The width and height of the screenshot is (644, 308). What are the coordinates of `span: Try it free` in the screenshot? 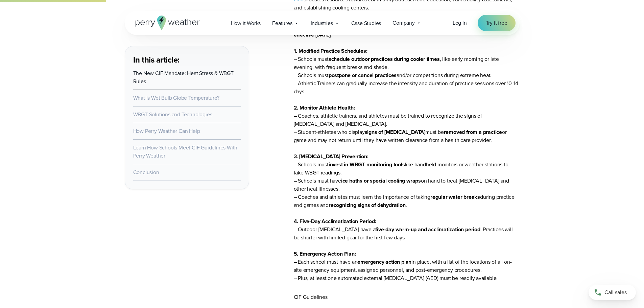 It's located at (496, 23).